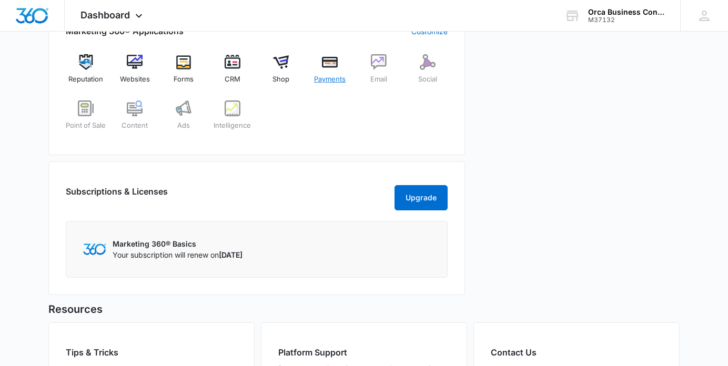 This screenshot has height=366, width=728. What do you see at coordinates (281, 79) in the screenshot?
I see `span: Shop` at bounding box center [281, 79].